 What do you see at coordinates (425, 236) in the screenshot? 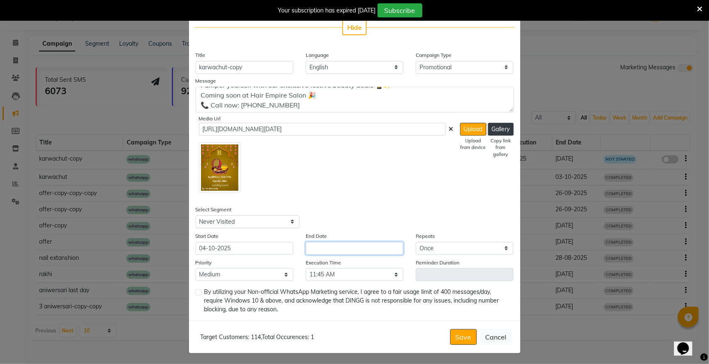
I see `label: Repeats` at bounding box center [425, 236].